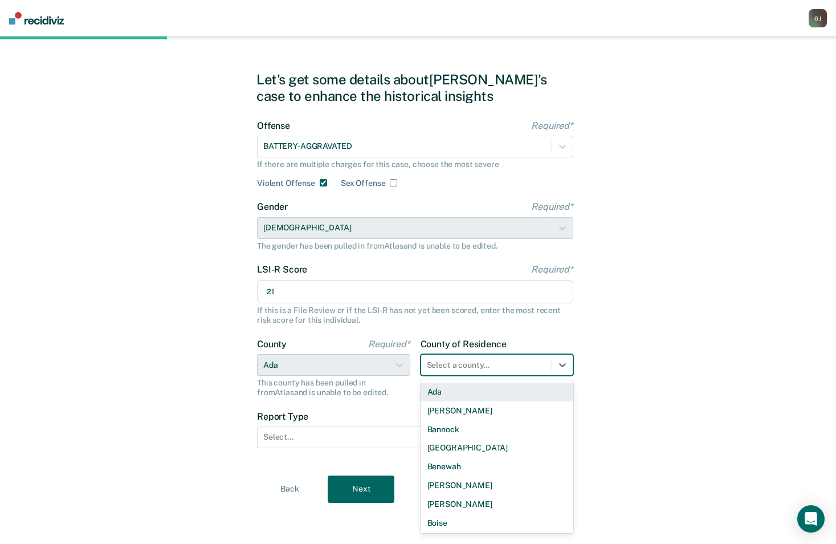 This screenshot has width=836, height=544. What do you see at coordinates (415, 164) in the screenshot?
I see `div: If there are multiple charges for this case, choose the most severe` at bounding box center [415, 164].